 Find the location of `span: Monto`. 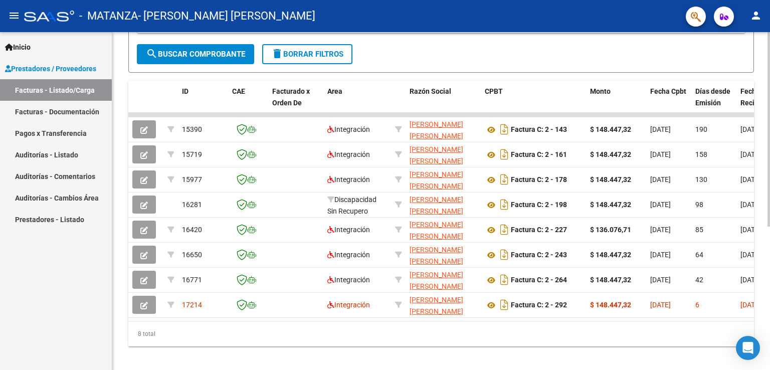

span: Monto is located at coordinates (600, 91).